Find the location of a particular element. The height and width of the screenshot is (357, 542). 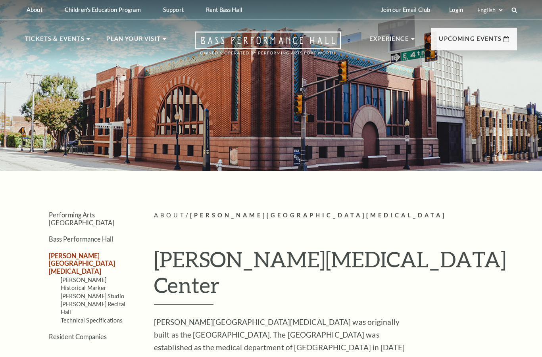

span: About is located at coordinates (170, 215).